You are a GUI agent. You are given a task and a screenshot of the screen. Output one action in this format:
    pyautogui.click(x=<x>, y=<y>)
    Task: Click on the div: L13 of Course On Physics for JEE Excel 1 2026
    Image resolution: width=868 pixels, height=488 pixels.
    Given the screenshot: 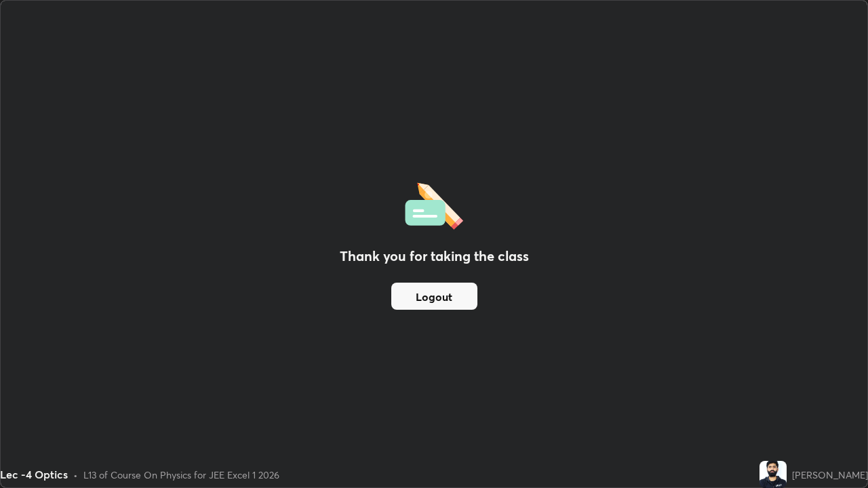 What is the action you would take?
    pyautogui.click(x=181, y=474)
    